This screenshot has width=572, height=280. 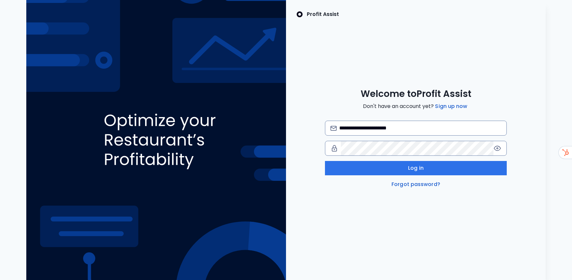 I want to click on a: Forgot password?, so click(x=416, y=184).